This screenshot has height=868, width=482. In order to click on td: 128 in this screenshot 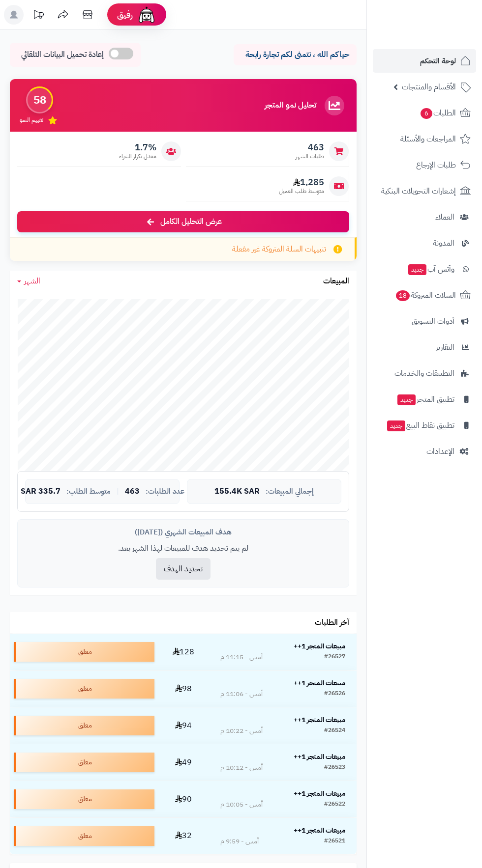, I will do `click(183, 652)`.